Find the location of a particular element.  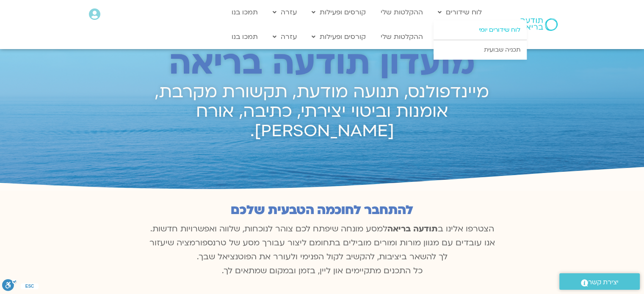

a: לוח שידורים יומי is located at coordinates (480, 30).